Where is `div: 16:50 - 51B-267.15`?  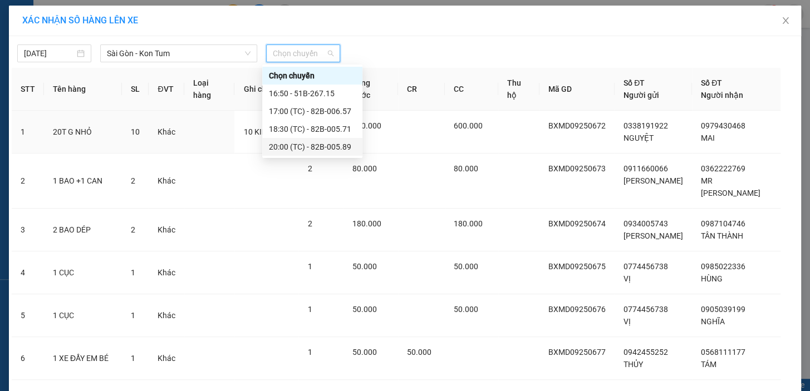 div: 16:50 - 51B-267.15 is located at coordinates (312, 94).